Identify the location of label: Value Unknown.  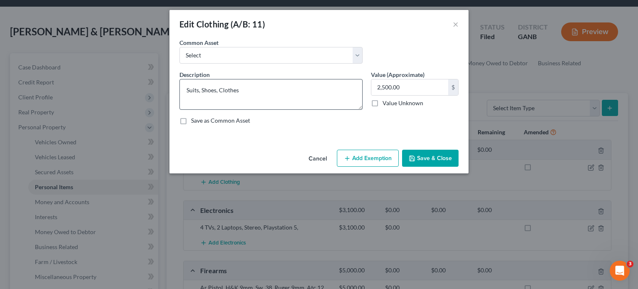
(403, 103).